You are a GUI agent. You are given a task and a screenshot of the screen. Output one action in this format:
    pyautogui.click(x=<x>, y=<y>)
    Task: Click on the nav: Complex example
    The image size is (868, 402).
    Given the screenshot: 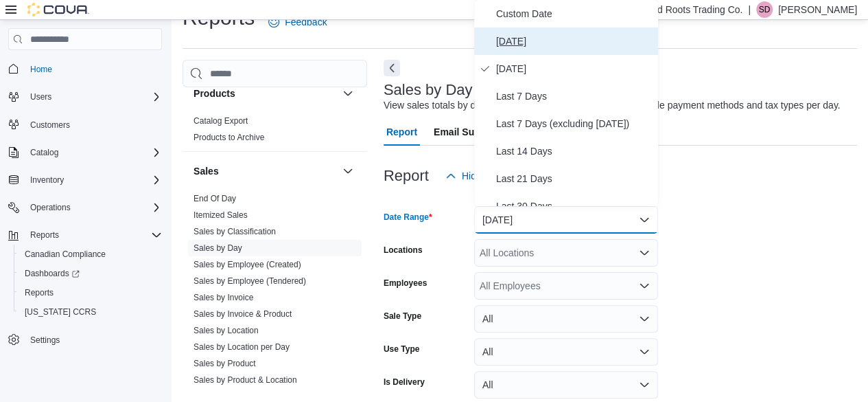 What is the action you would take?
    pyautogui.click(x=85, y=219)
    